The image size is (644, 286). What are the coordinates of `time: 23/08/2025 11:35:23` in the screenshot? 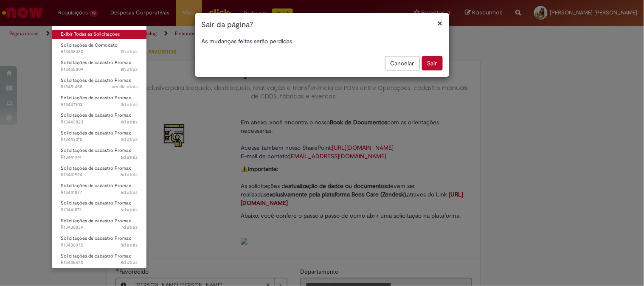 It's located at (129, 193).